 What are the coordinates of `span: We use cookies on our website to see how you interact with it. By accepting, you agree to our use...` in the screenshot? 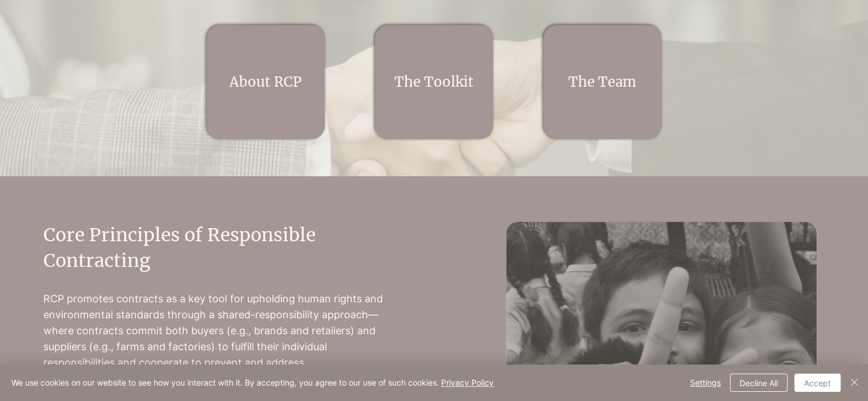 It's located at (253, 383).